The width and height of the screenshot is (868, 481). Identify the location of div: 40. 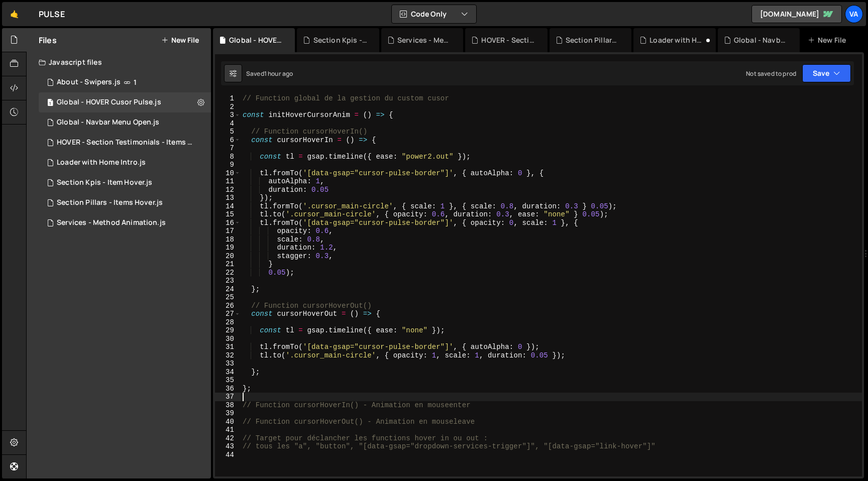
(228, 422).